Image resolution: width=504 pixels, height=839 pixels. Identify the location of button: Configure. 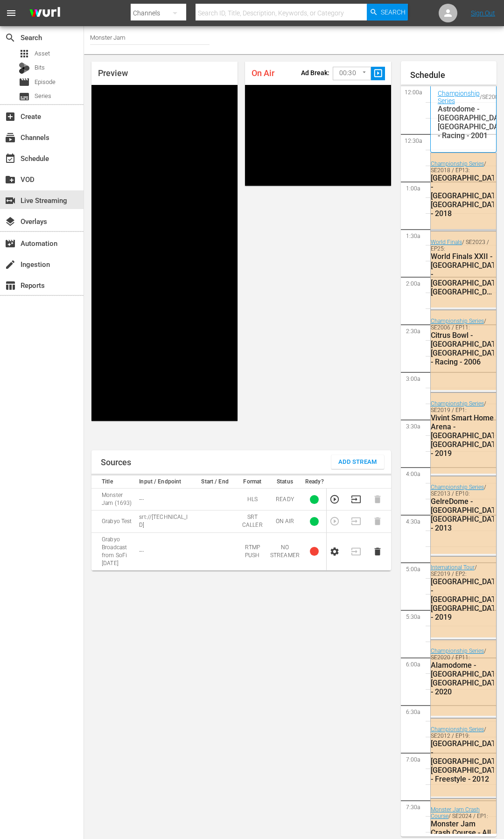
(334, 552).